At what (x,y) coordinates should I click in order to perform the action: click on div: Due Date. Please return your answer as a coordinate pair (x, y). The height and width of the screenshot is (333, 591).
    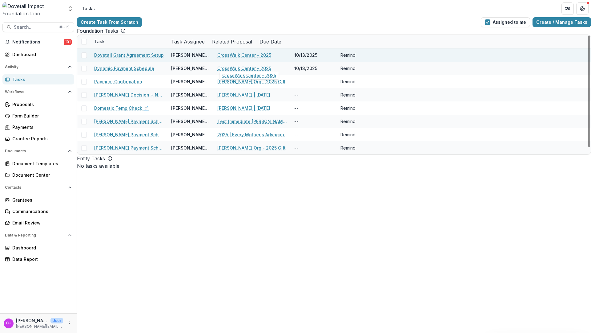
    Looking at the image, I should click on (270, 41).